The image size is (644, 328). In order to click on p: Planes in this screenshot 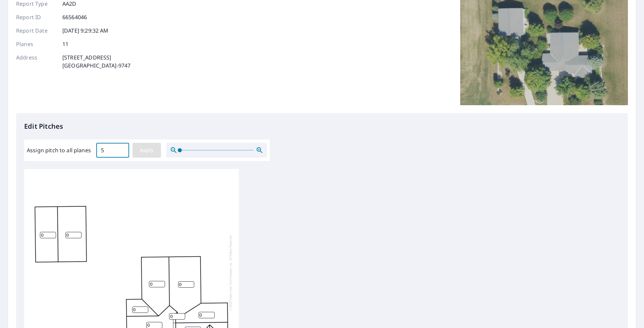, I will do `click(36, 44)`.